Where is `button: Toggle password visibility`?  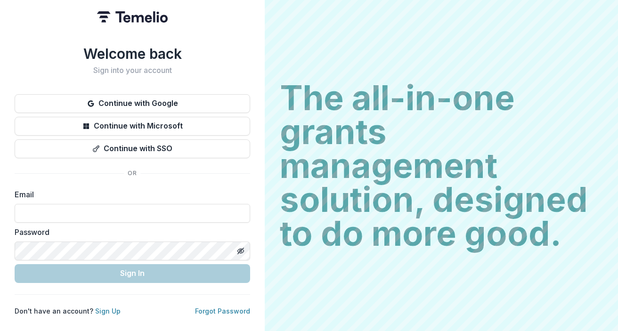
button: Toggle password visibility is located at coordinates (241, 251).